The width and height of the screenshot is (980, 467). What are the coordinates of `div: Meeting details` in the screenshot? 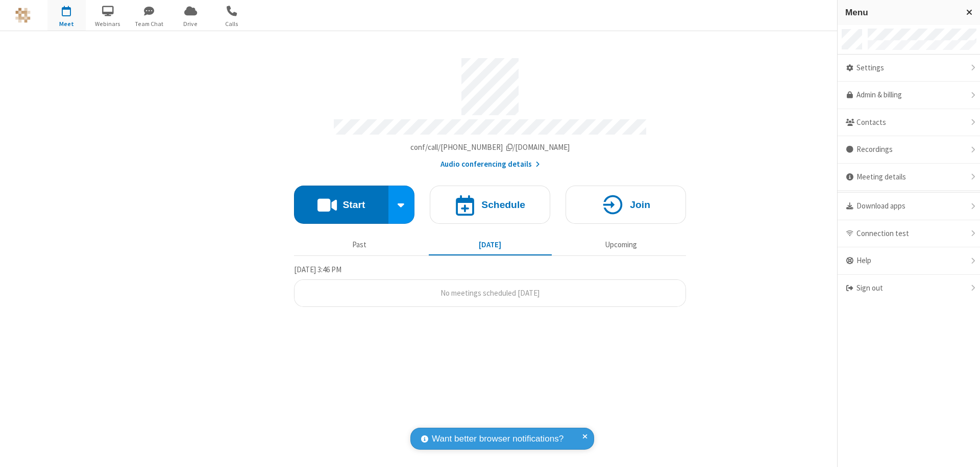 It's located at (908, 177).